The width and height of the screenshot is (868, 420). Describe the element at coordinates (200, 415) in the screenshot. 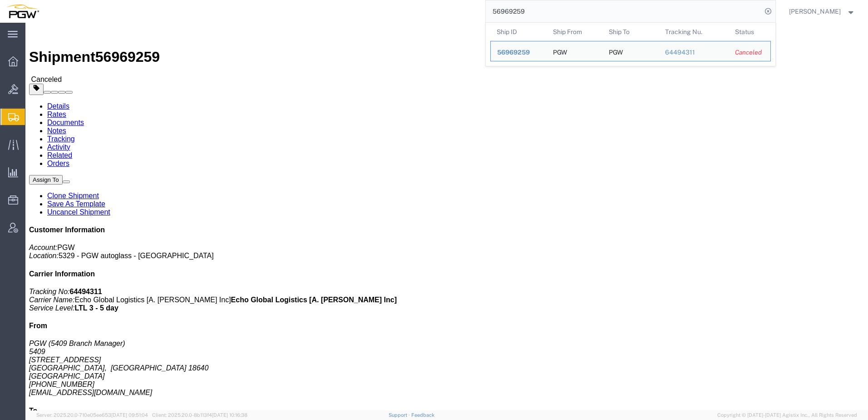

I see `span: Client: 2025.20.0-8b113f4` at that location.